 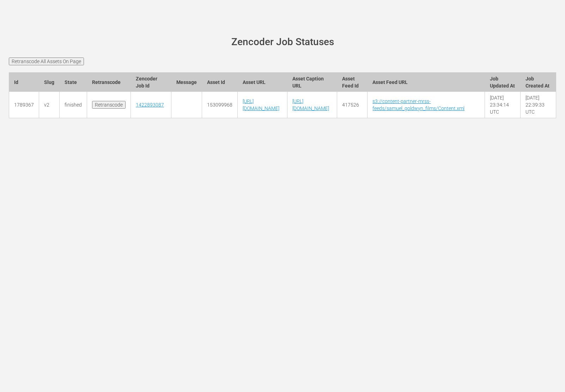 What do you see at coordinates (220, 105) in the screenshot?
I see `td: 153099968` at bounding box center [220, 105].